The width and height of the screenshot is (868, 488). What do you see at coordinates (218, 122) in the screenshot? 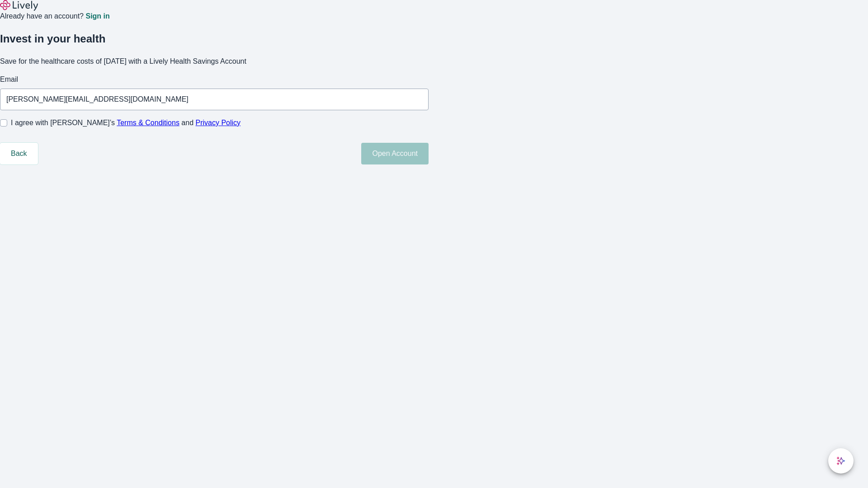
I see `a: Privacy Policy` at bounding box center [218, 122].